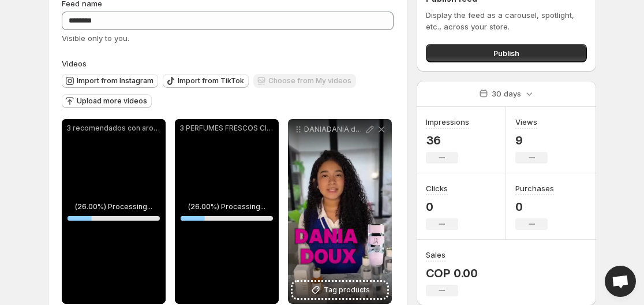  What do you see at coordinates (448, 140) in the screenshot?
I see `p: 36` at bounding box center [448, 140].